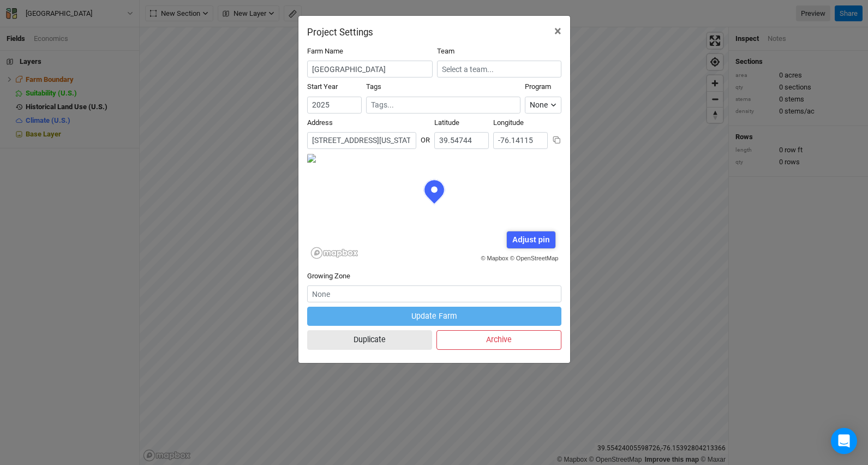 Image resolution: width=868 pixels, height=465 pixels. I want to click on label: Team, so click(446, 51).